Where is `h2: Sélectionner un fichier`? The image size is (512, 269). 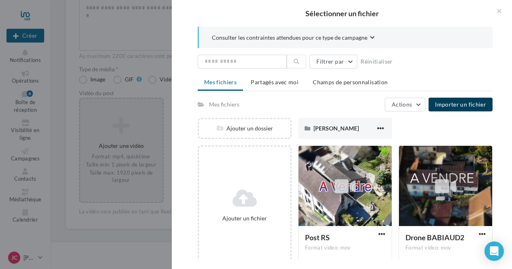 h2: Sélectionner un fichier is located at coordinates (342, 13).